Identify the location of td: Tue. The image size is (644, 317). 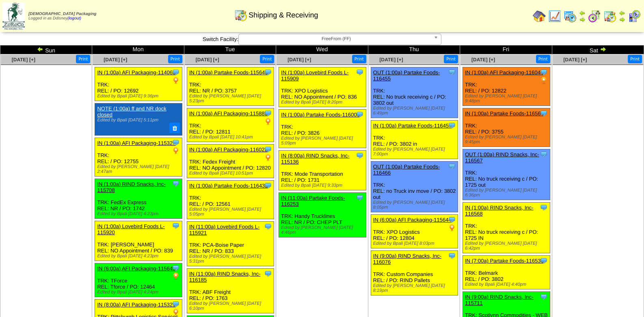
(230, 50).